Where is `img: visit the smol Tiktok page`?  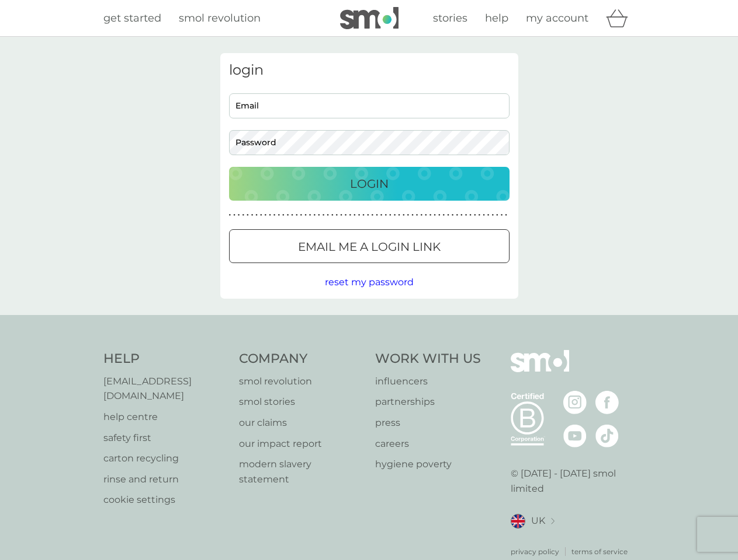 img: visit the smol Tiktok page is located at coordinates (607, 436).